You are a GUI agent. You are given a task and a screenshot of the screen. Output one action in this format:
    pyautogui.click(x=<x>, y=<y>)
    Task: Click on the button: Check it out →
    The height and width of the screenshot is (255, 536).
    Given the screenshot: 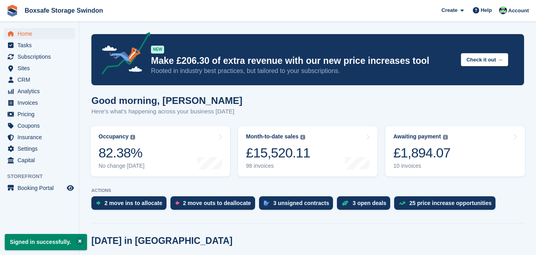 What is the action you would take?
    pyautogui.click(x=484, y=60)
    